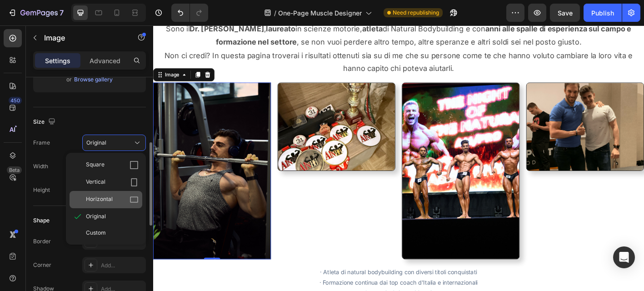 Image resolution: width=644 pixels, height=291 pixels. What do you see at coordinates (416, 13) in the screenshot?
I see `span: Need republishing` at bounding box center [416, 13].